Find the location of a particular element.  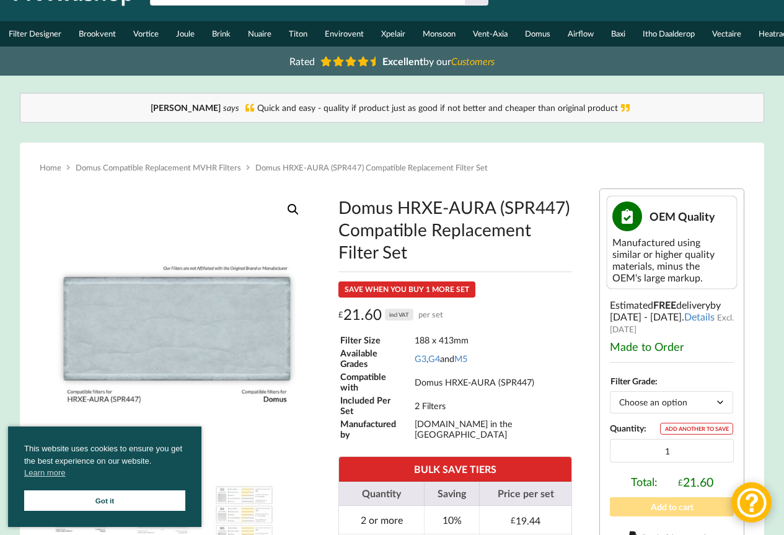

td: , and is located at coordinates (492, 358).